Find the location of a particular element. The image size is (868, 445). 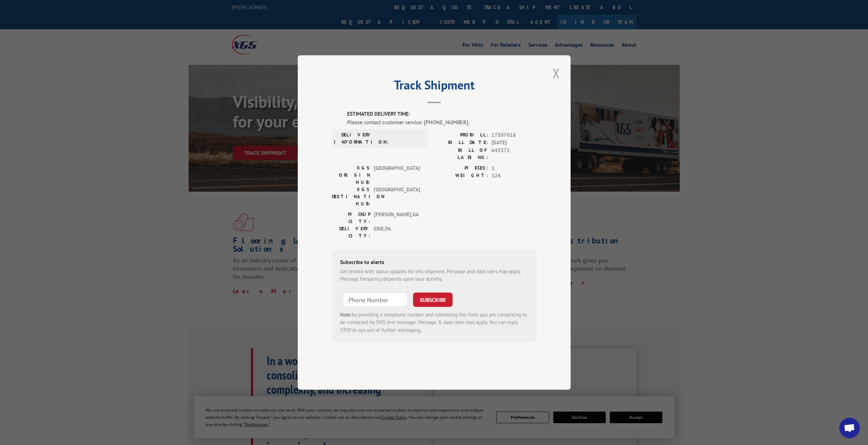

label: PIECES: is located at coordinates (461, 168).